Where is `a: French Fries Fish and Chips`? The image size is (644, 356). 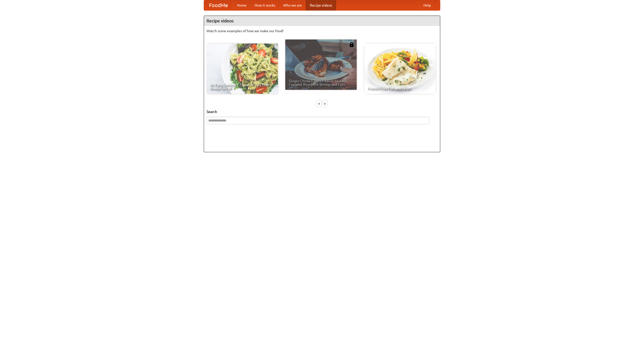 a: French Fries Fish and Chips is located at coordinates (400, 69).